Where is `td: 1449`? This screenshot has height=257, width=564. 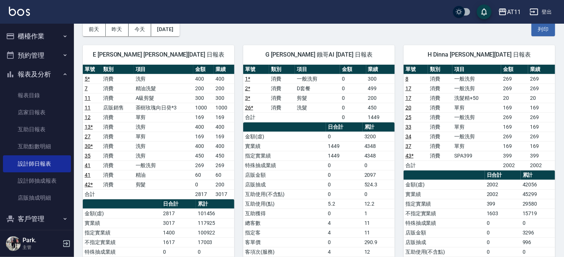 td: 1449 is located at coordinates (344, 146).